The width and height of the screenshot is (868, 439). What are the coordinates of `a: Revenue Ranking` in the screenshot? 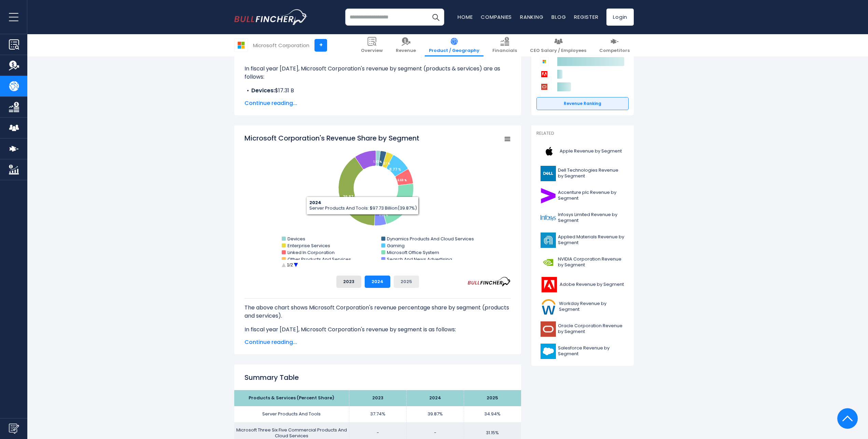 It's located at (583, 104).